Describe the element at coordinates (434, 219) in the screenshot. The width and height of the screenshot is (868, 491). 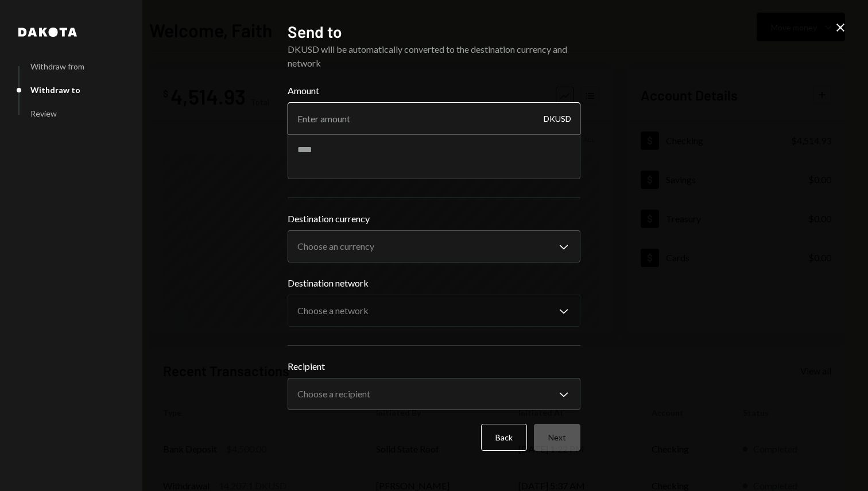
I see `label: Destination currency` at that location.